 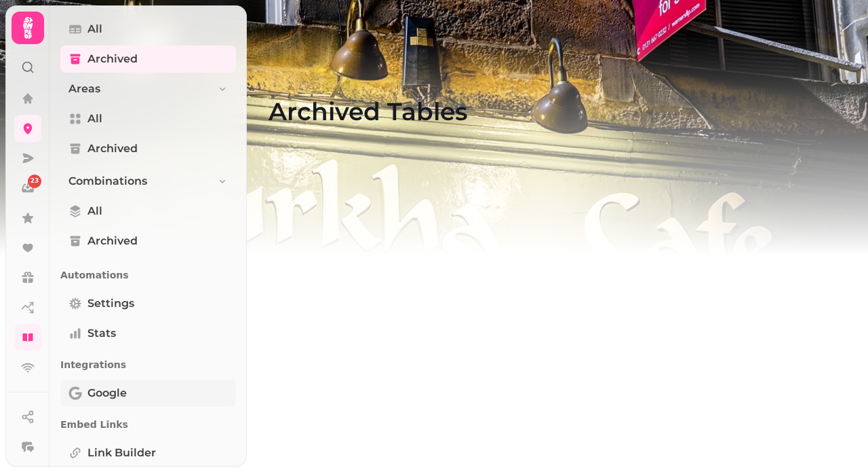 What do you see at coordinates (102, 333) in the screenshot?
I see `span: Stats` at bounding box center [102, 333].